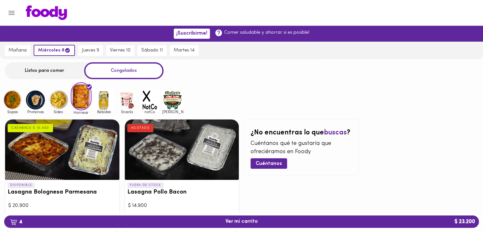 This screenshot has height=232, width=483. What do you see at coordinates (12, 100) in the screenshot?
I see `img: Sopas` at bounding box center [12, 100].